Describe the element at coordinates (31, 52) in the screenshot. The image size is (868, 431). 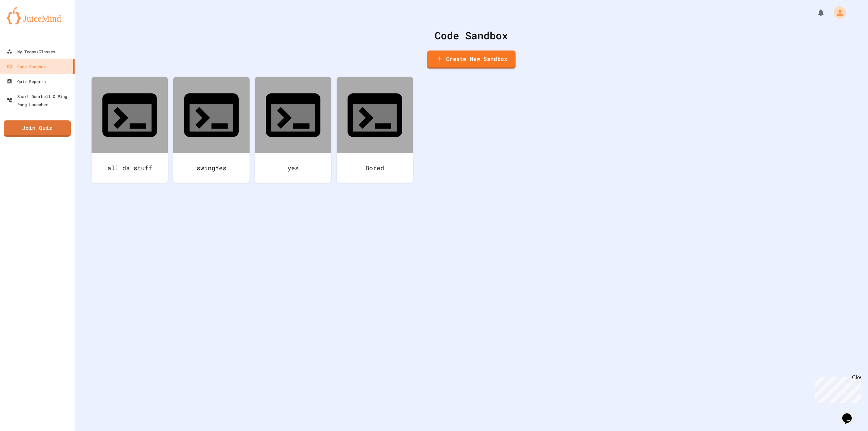
I see `div: My Teams/Classes` at that location.